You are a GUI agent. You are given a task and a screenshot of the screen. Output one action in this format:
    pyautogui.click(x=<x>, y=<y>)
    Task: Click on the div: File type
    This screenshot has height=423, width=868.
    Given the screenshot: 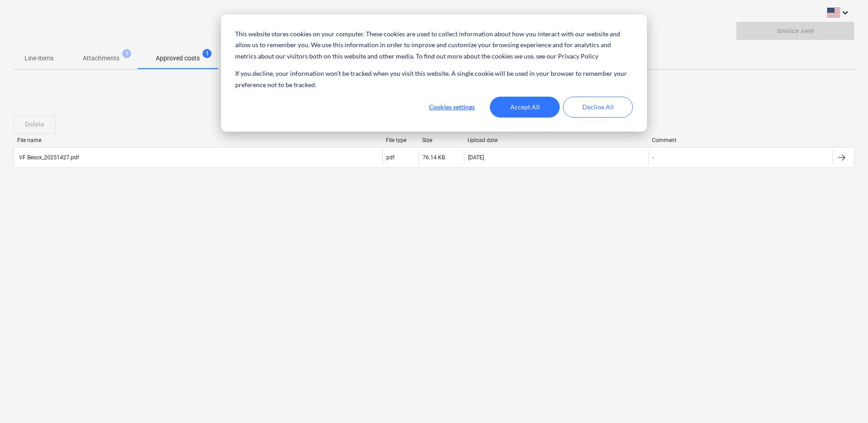 What is the action you would take?
    pyautogui.click(x=400, y=140)
    